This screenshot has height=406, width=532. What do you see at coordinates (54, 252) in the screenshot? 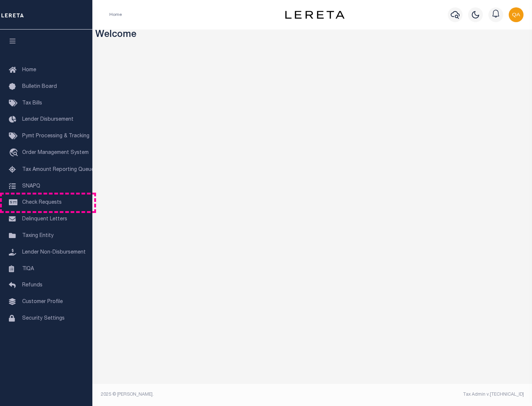
I see `span: Lender Non-Disbursement` at bounding box center [54, 252].